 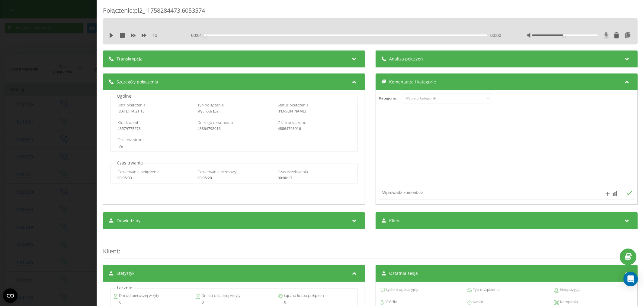 I want to click on div: n/a, so click(x=234, y=146).